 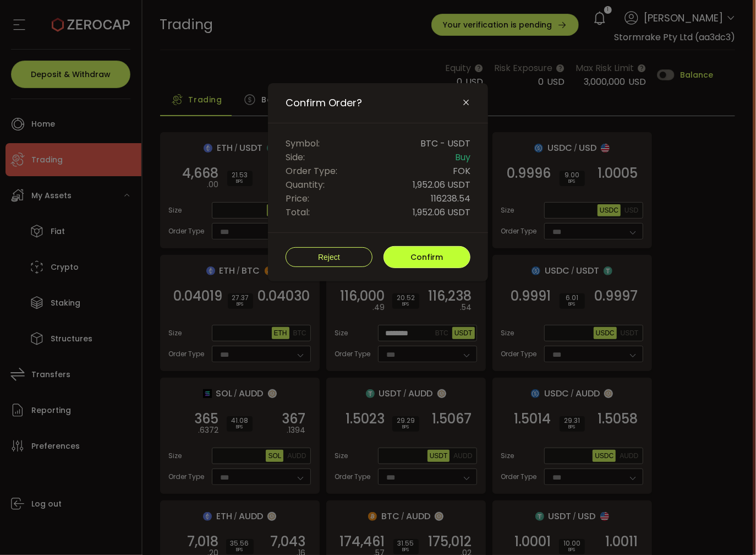 What do you see at coordinates (450, 199) in the screenshot?
I see `span: 116238.54` at bounding box center [450, 199].